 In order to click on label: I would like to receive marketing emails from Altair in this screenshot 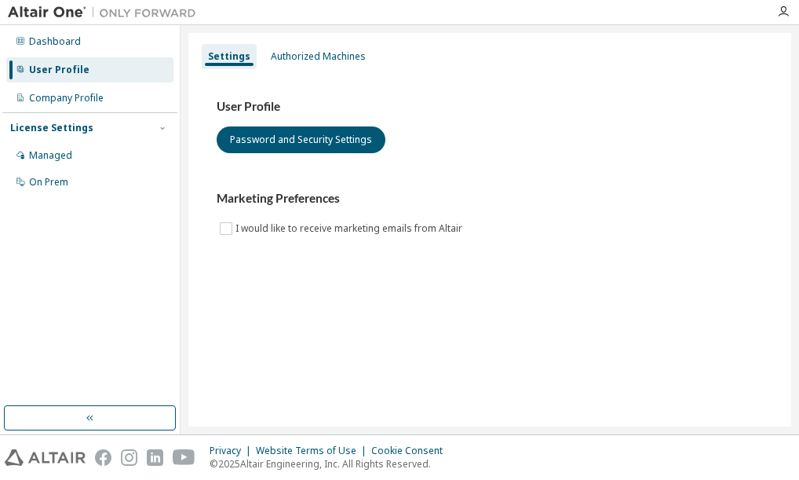, I will do `click(350, 228)`.